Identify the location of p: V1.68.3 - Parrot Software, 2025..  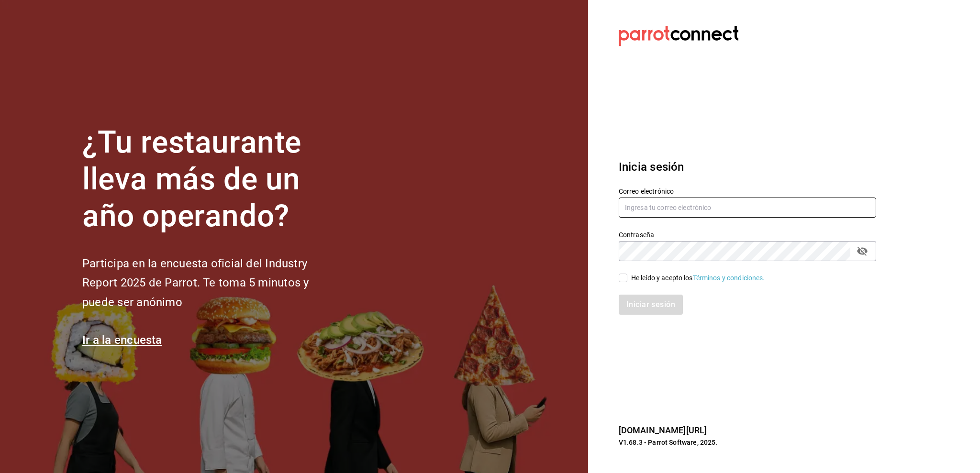
(747, 443).